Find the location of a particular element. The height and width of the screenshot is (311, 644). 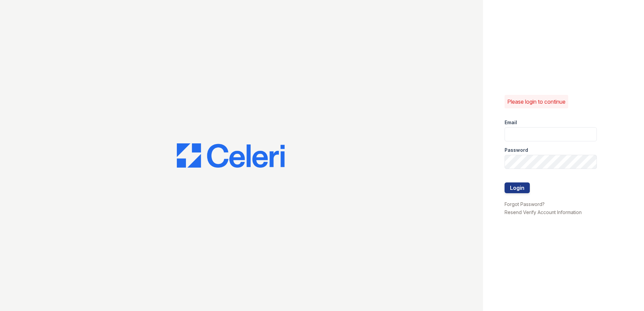

img: CE_Logo_Blue-a8612792a0a2168367f1c8372b55b34899dd931a85d93a1a3d3e32e68fde9ad4.png is located at coordinates (231, 156).